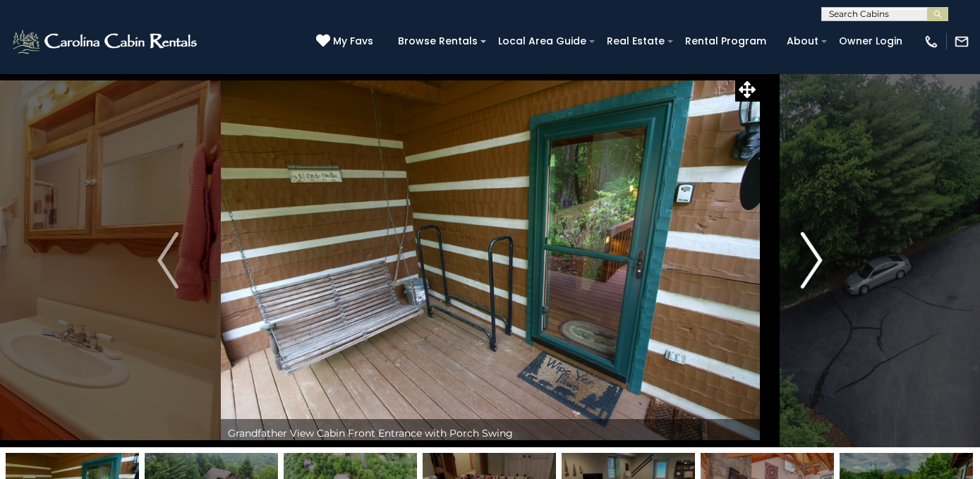 This screenshot has width=980, height=479. I want to click on img: mail-regular-white.png, so click(962, 42).